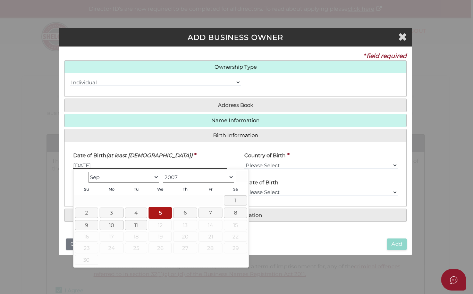  I want to click on span: Saturday, so click(235, 189).